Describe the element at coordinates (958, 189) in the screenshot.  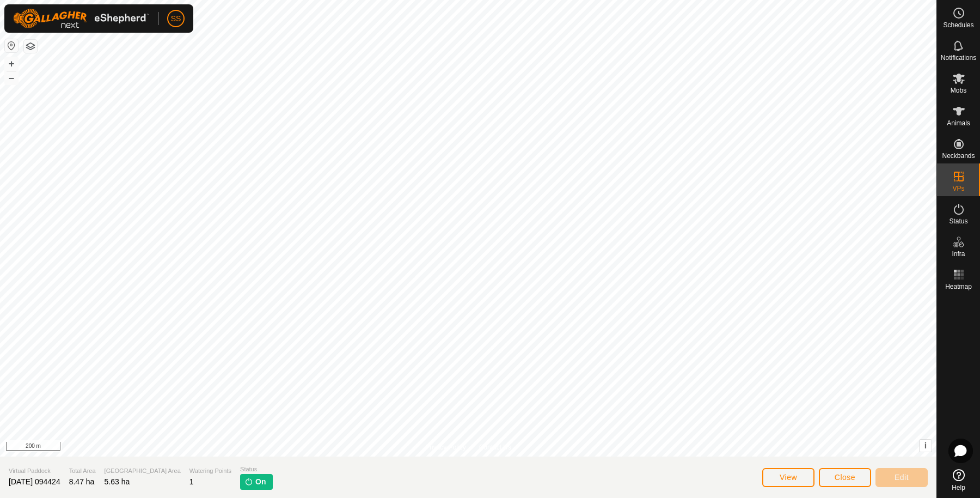
I see `span: VPs` at that location.